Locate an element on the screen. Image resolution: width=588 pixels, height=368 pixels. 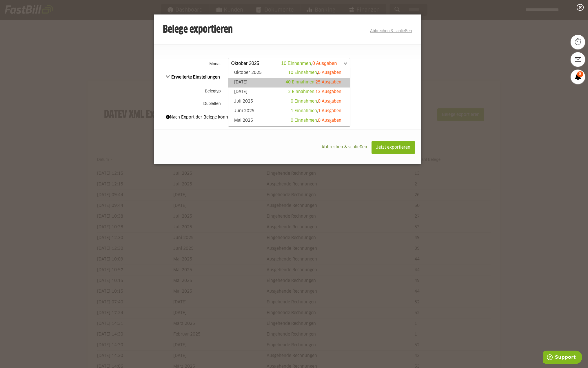
span: 1 Einnahmen is located at coordinates (303, 111).